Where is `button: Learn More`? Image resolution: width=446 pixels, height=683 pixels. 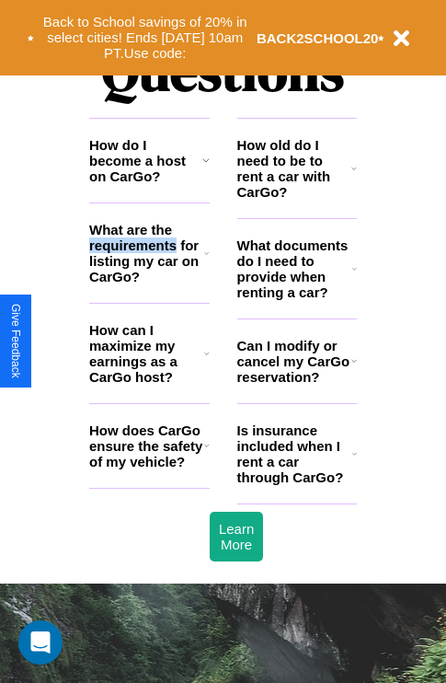 button: Learn More is located at coordinates (236, 536).